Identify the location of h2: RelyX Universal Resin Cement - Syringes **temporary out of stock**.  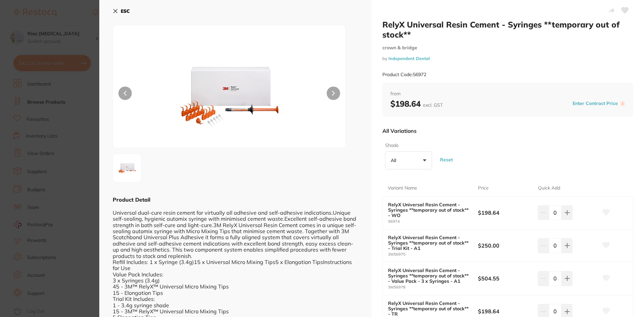
(508, 30).